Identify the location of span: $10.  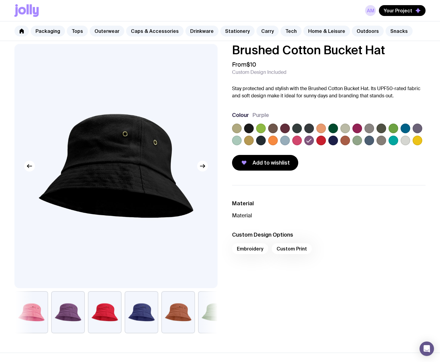
(251, 64).